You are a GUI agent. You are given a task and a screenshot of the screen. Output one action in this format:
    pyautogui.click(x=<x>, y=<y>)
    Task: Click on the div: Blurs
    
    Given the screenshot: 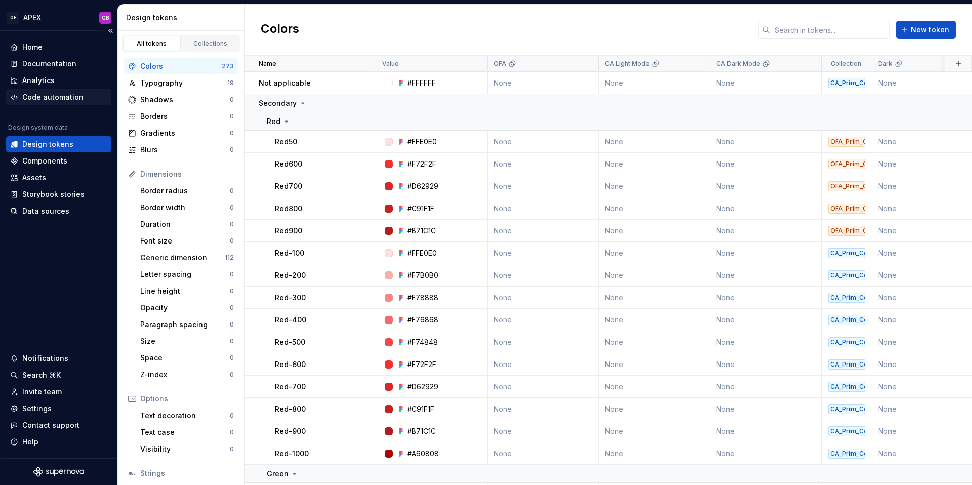 What is the action you would take?
    pyautogui.click(x=185, y=150)
    